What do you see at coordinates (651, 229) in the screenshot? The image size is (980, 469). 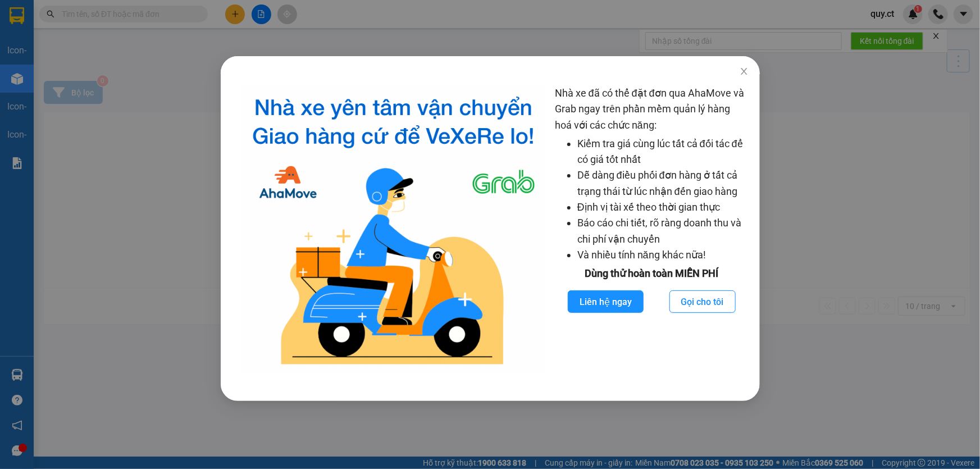 I see `div: Nhà xe đã có thể đặt đơn qua AhaMove và Grab ngay trên phần mềm quản lý hàng hoá với các chức năng:` at bounding box center [651, 229].